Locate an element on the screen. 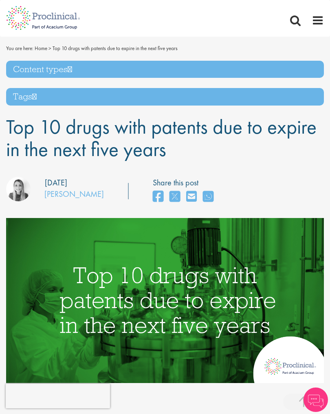 This screenshot has width=330, height=414. h3: Tags is located at coordinates (165, 97).